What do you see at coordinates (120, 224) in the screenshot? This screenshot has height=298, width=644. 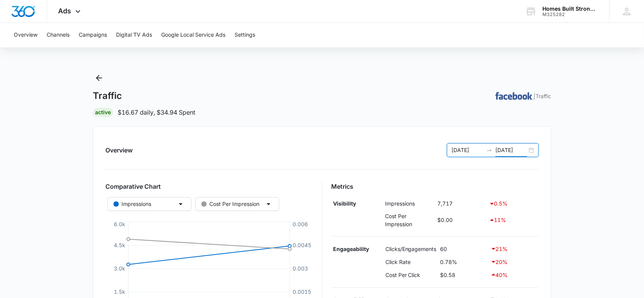 I see `tspan: 6.0k` at bounding box center [120, 224].